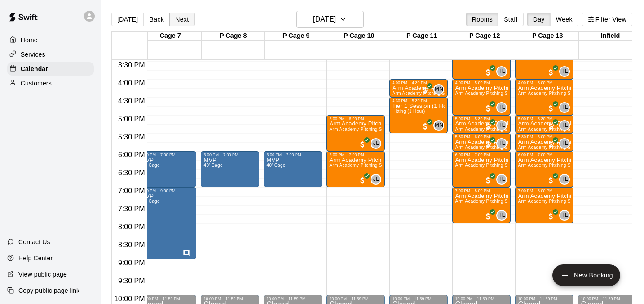 The image size is (644, 304). What do you see at coordinates (376, 179) in the screenshot?
I see `span: JL` at bounding box center [376, 179].